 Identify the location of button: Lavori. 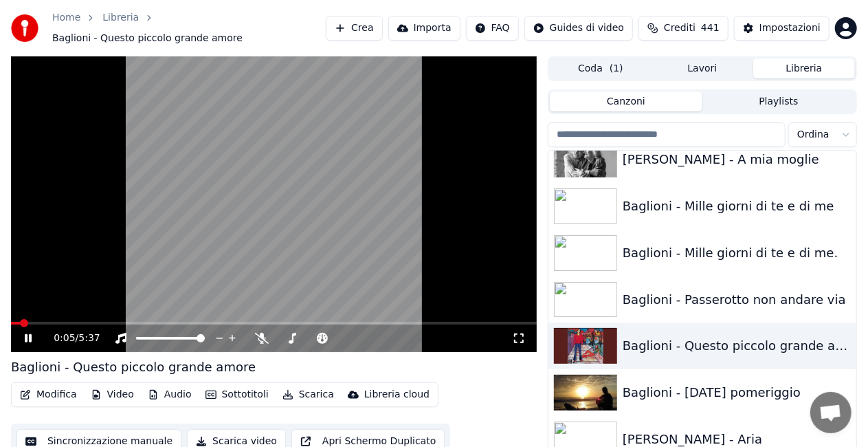
(702, 68).